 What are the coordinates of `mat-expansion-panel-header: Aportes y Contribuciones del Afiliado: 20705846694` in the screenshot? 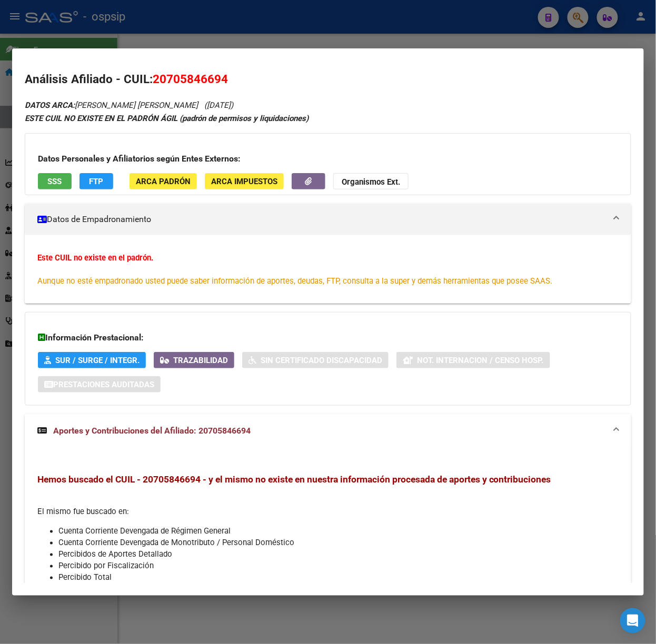 It's located at (328, 431).